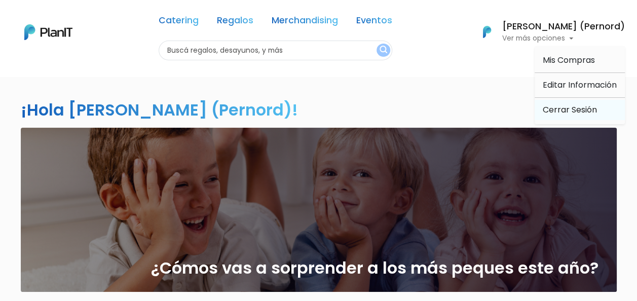  I want to click on a: Cerrar Sesión, so click(580, 110).